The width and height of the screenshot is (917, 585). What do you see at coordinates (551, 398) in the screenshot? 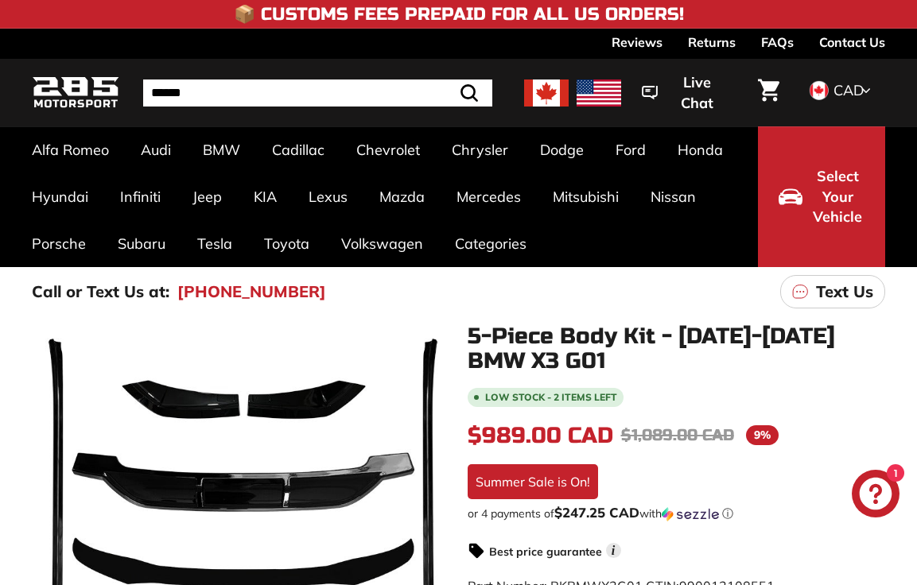
I see `span: Low stock - 2 items left` at bounding box center [551, 398].